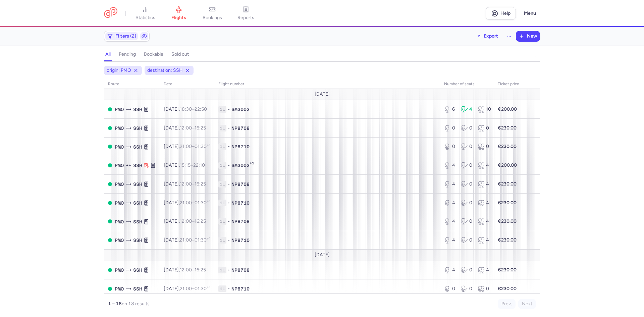 Image resolution: width=644 pixels, height=317 pixels. What do you see at coordinates (467, 84) in the screenshot?
I see `th: number of seats` at bounding box center [467, 84].